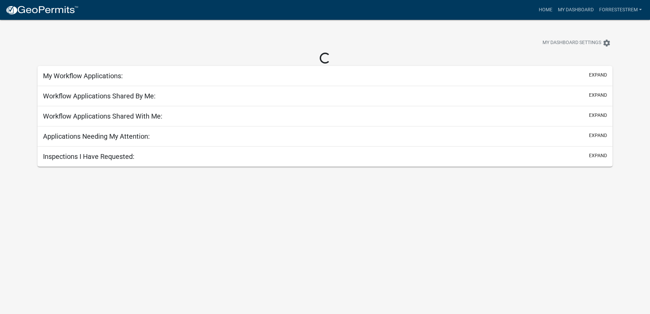 The height and width of the screenshot is (314, 650). What do you see at coordinates (577, 43) in the screenshot?
I see `button: My Dashboard Settingssettings` at bounding box center [577, 43].